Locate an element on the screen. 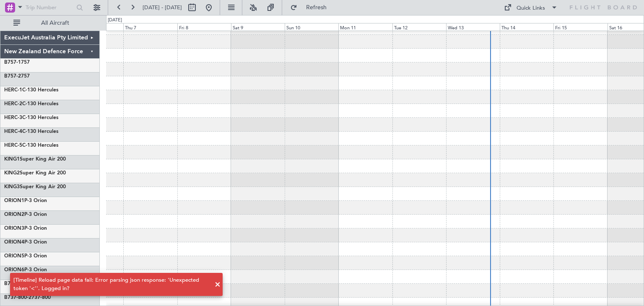  span: HERC-5 is located at coordinates (13, 145).